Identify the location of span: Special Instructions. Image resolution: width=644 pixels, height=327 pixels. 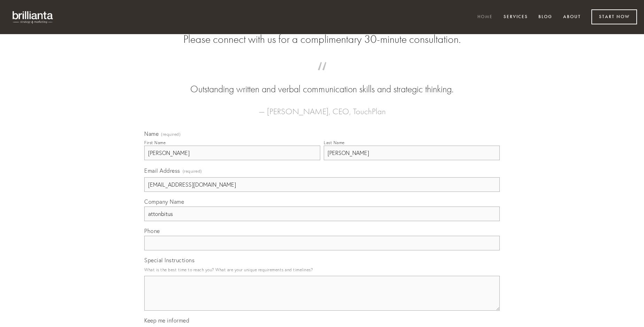
(169, 260).